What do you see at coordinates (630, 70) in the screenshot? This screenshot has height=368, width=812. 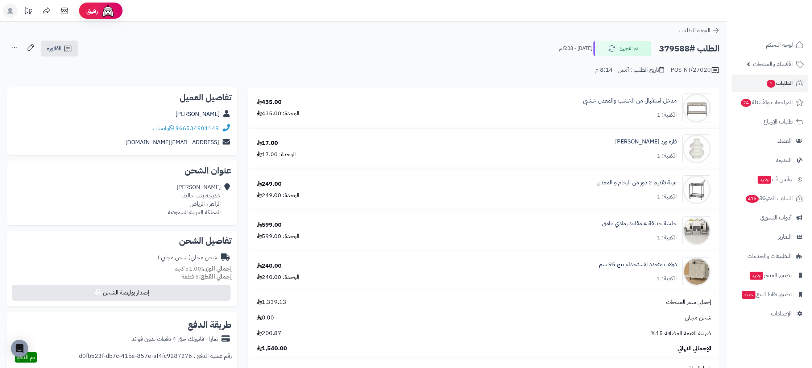 I see `div: تاريخ الطلب : أمس - 8:14 م` at bounding box center [630, 70].